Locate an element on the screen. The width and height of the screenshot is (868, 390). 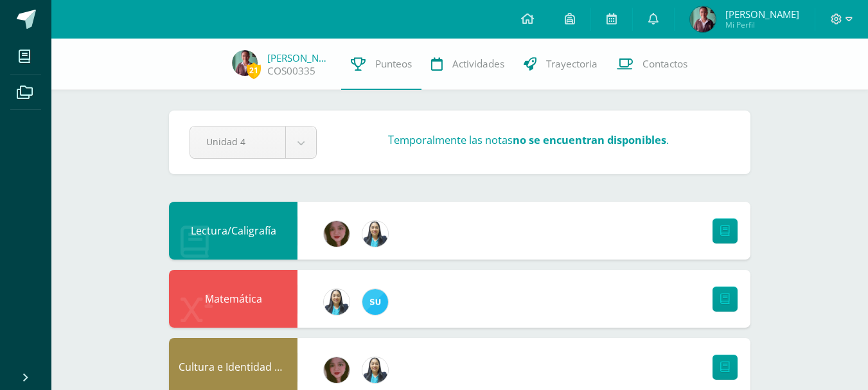
div: Lectura/Caligrafía is located at coordinates (233, 230).